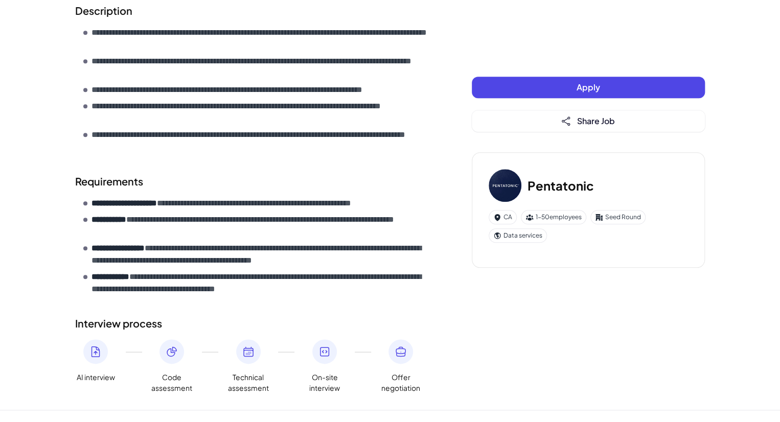 The height and width of the screenshot is (422, 780). Describe the element at coordinates (96, 377) in the screenshot. I see `span: AI interview` at that location.